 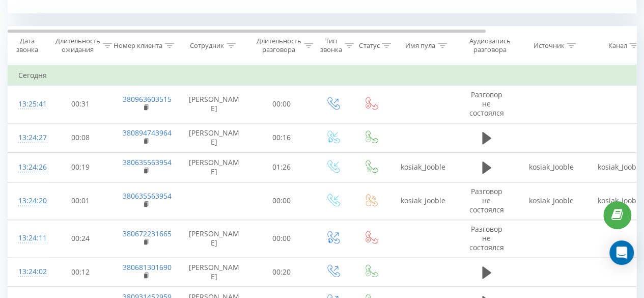 What do you see at coordinates (81, 272) in the screenshot?
I see `td: 00:12` at bounding box center [81, 272].